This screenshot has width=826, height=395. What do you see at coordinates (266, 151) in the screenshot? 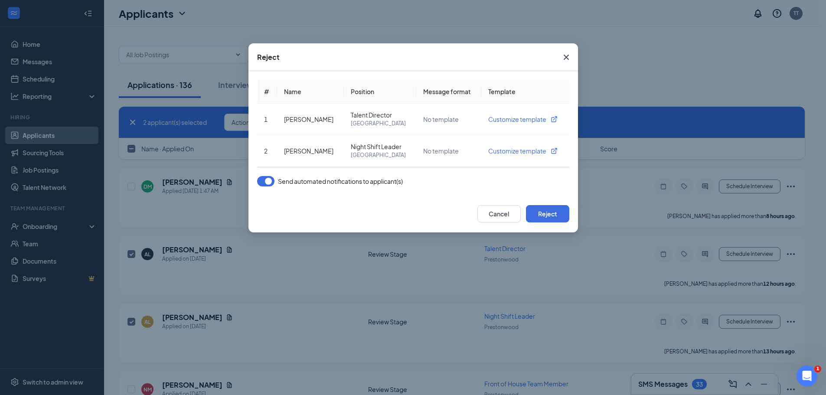
I see `span: 2` at bounding box center [266, 151].